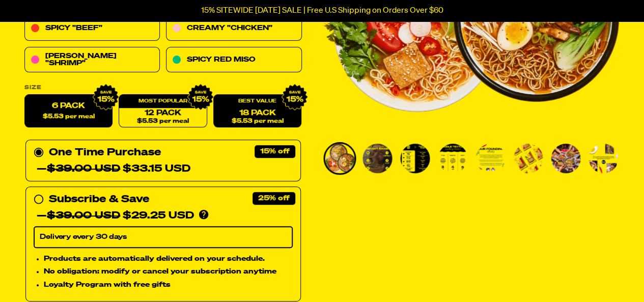 This screenshot has width=644, height=302. Describe the element at coordinates (490, 158) in the screenshot. I see `li: Go to slide 5` at that location.